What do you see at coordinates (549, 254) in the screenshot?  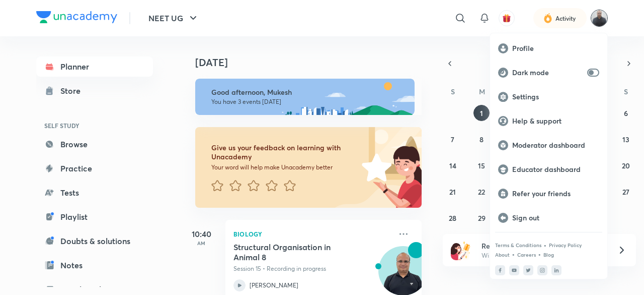 I see `p: Blog` at bounding box center [549, 254].